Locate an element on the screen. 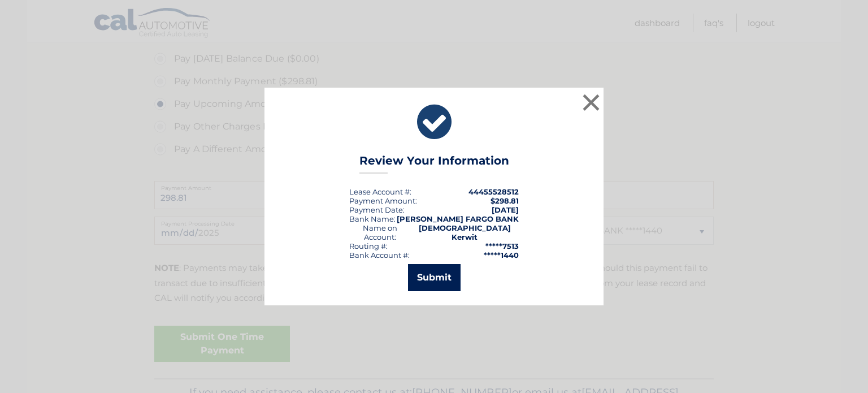 This screenshot has height=393, width=868. button: Submit is located at coordinates (434, 278).